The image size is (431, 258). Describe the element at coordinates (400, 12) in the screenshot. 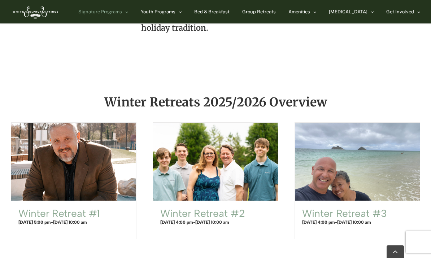

I see `span: Get Involved` at that location.